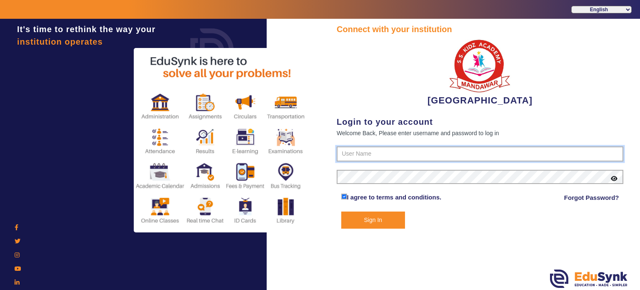 This screenshot has height=290, width=640. What do you see at coordinates (60, 42) in the screenshot?
I see `span: institution operates` at bounding box center [60, 42].